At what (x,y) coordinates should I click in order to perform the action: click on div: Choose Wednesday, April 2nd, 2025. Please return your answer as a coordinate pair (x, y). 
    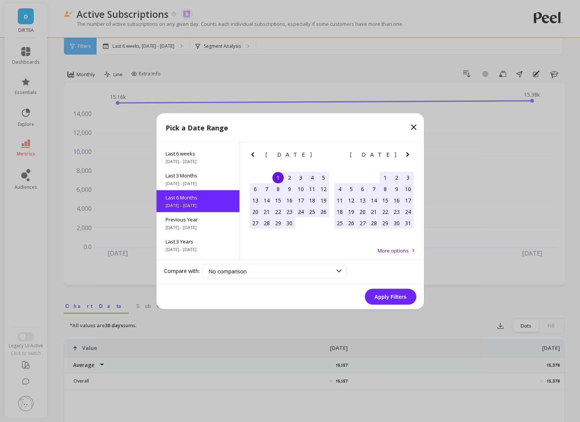
    Looking at the image, I should click on (289, 177).